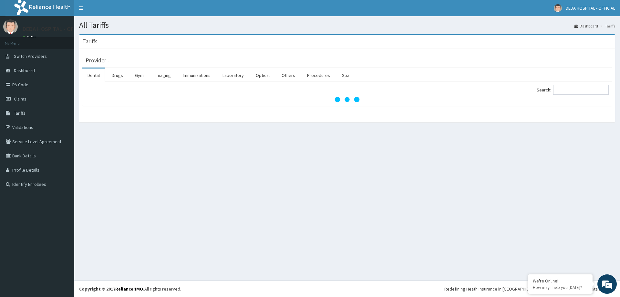 The height and width of the screenshot is (297, 620). I want to click on footer: All rights reserved., so click(347, 289).